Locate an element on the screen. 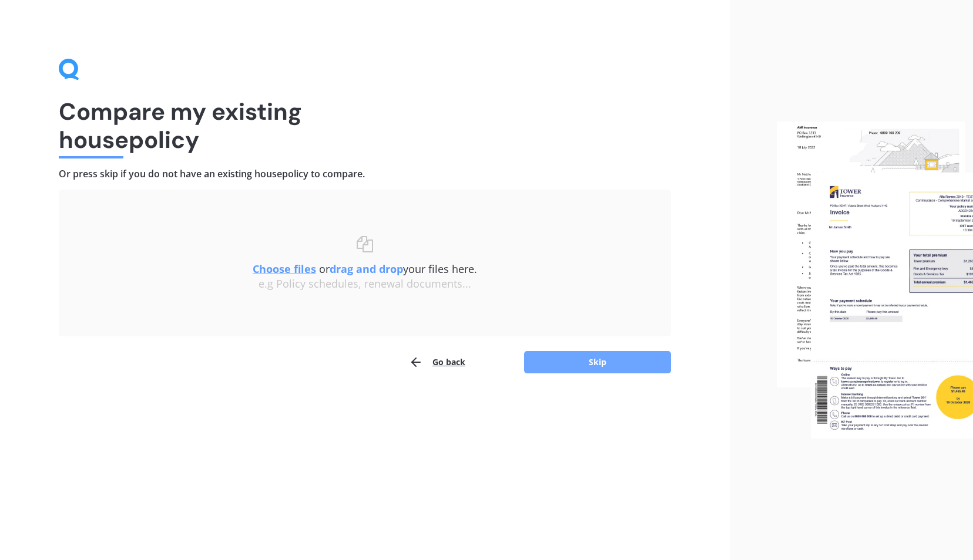 This screenshot has height=560, width=973. img: files.webp is located at coordinates (875, 279).